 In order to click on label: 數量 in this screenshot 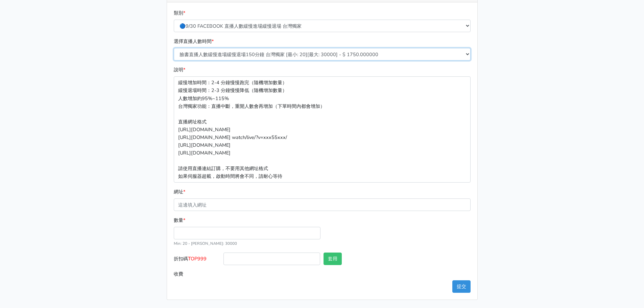, I will do `click(179, 220)`.